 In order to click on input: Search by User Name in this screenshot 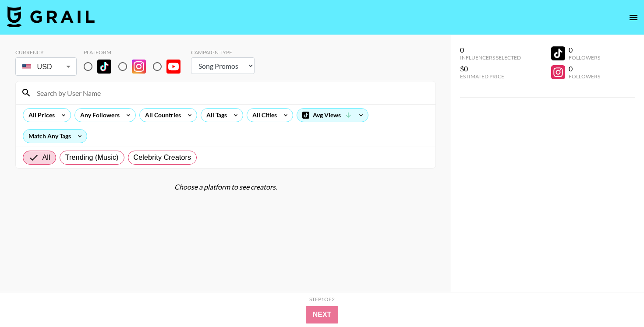, I will do `click(231, 93)`.